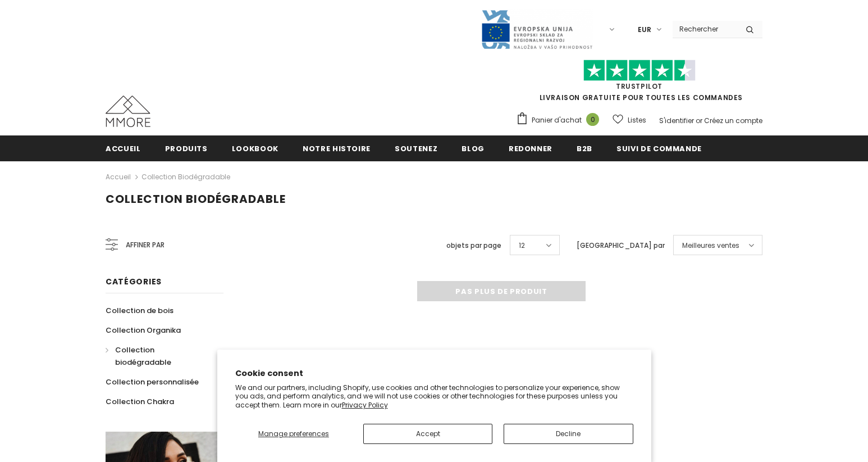 This screenshot has width=868, height=462. I want to click on span: Collection personnalisée, so click(152, 381).